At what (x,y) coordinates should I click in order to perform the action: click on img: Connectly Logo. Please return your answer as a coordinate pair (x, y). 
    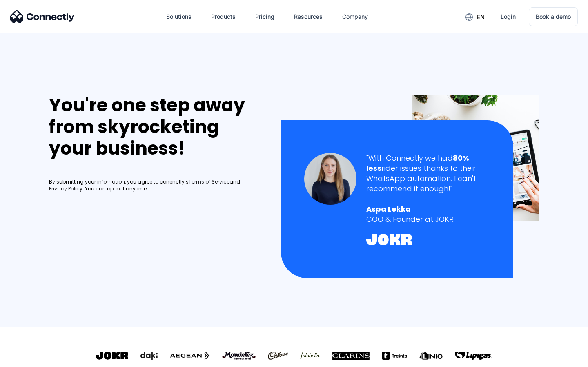
    Looking at the image, I should click on (42, 16).